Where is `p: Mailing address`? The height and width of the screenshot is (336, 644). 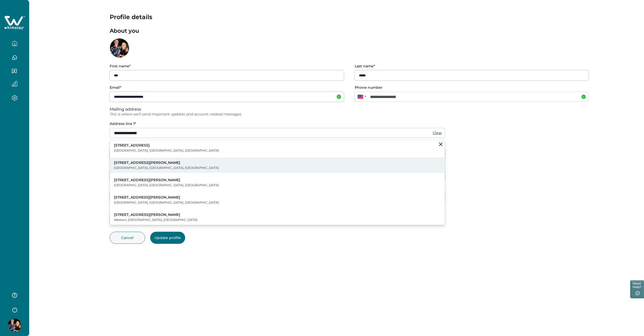
p: Mailing address is located at coordinates (349, 110).